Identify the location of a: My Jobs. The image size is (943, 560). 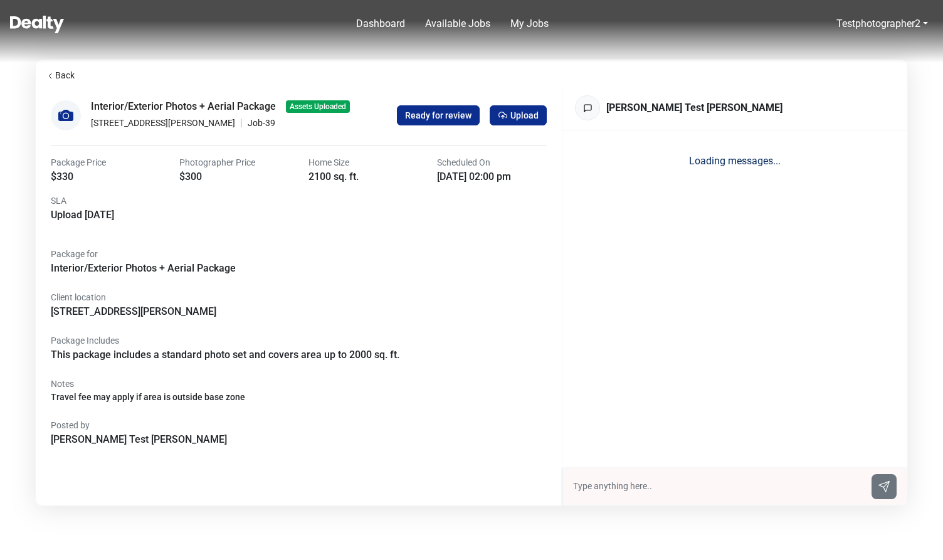
(529, 24).